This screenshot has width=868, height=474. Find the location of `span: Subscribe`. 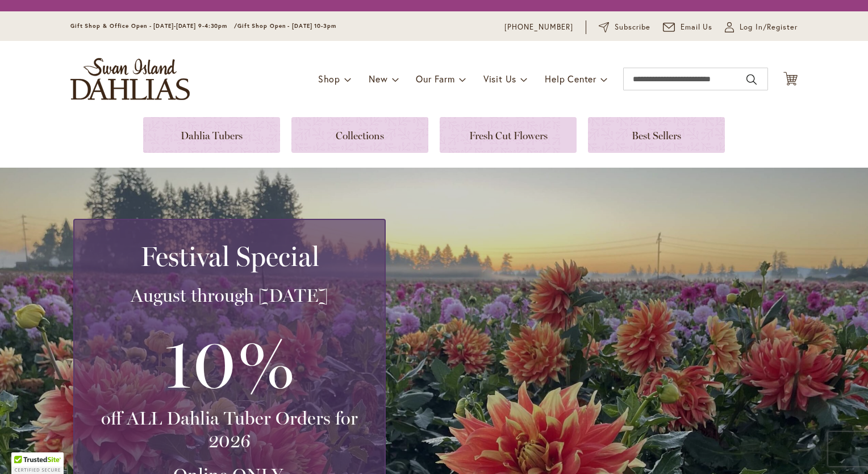

span: Subscribe is located at coordinates (633, 27).